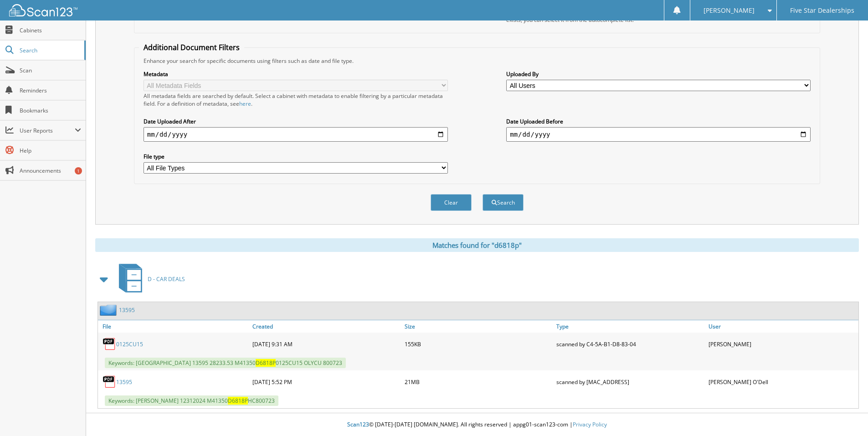 This screenshot has width=868, height=436. I want to click on a: File, so click(174, 326).